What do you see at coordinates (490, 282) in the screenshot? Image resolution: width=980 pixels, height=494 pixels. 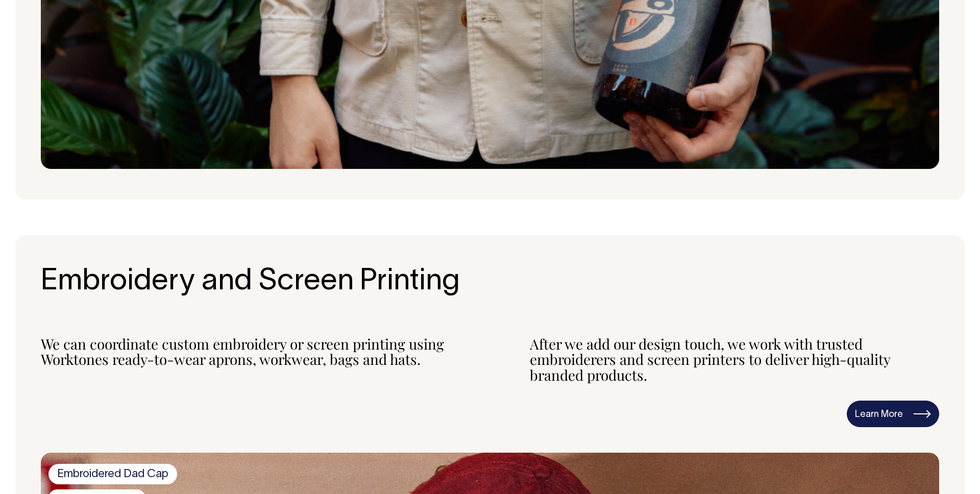 I see `h2: Embroidery and Screen Printing` at bounding box center [490, 282].